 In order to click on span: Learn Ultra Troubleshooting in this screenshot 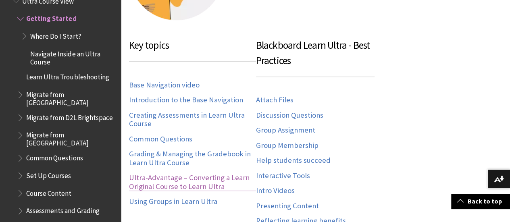, I will do `click(67, 75)`.